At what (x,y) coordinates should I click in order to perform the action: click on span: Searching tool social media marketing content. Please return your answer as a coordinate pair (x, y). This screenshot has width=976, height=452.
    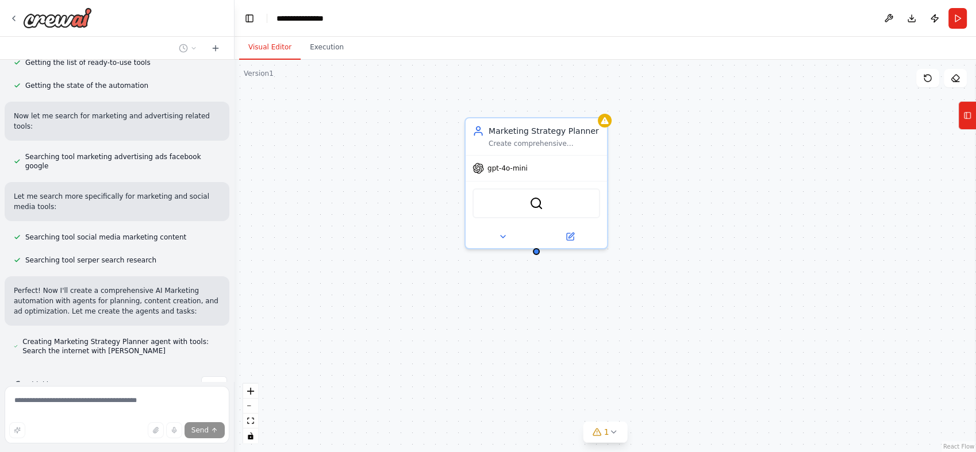
    Looking at the image, I should click on (106, 237).